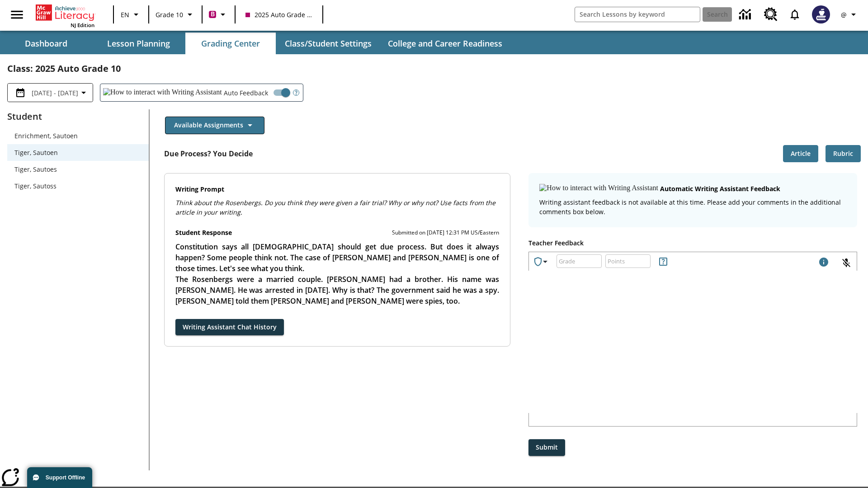  I want to click on div: Tiger, Sautoen, so click(78, 152).